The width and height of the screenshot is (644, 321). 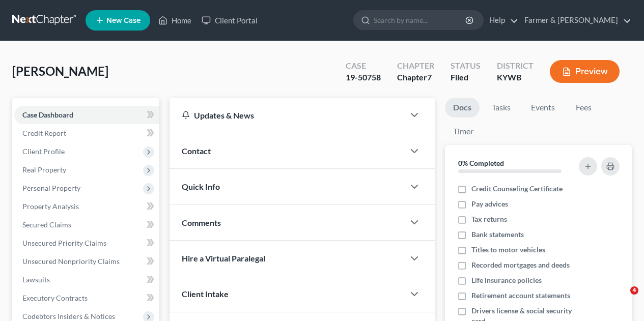 What do you see at coordinates (230, 20) in the screenshot?
I see `a: Client Portal` at bounding box center [230, 20].